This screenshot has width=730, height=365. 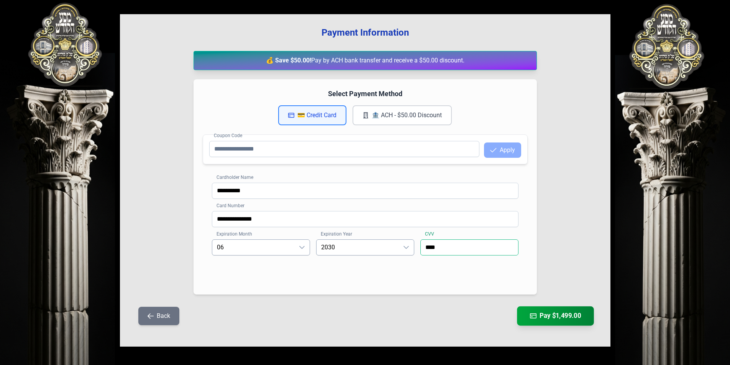 I want to click on button: 🏦 ACH - $50.00 Discount, so click(x=402, y=115).